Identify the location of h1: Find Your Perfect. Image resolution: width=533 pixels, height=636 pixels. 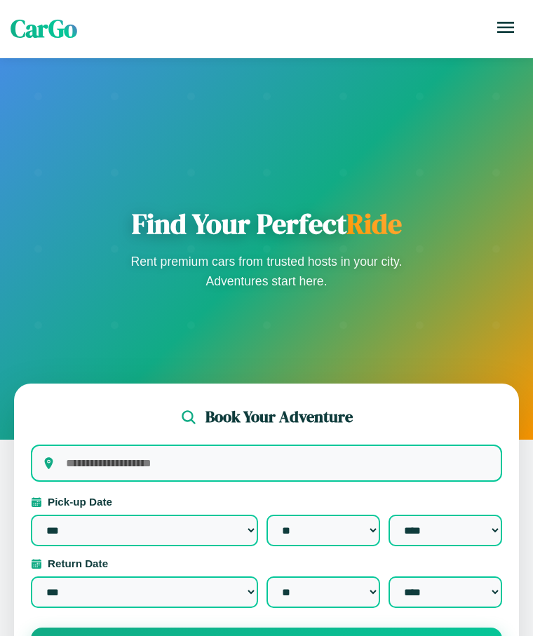
(267, 224).